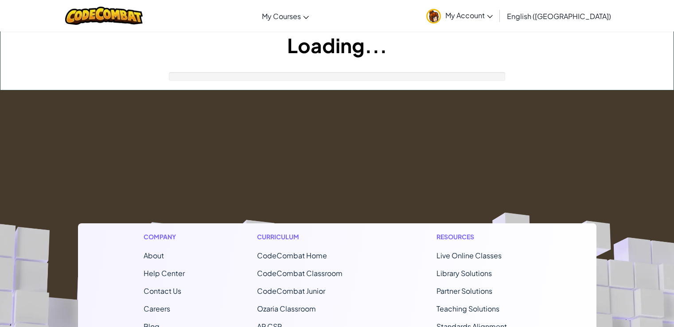  What do you see at coordinates (433, 16) in the screenshot?
I see `img: avatar` at bounding box center [433, 16].